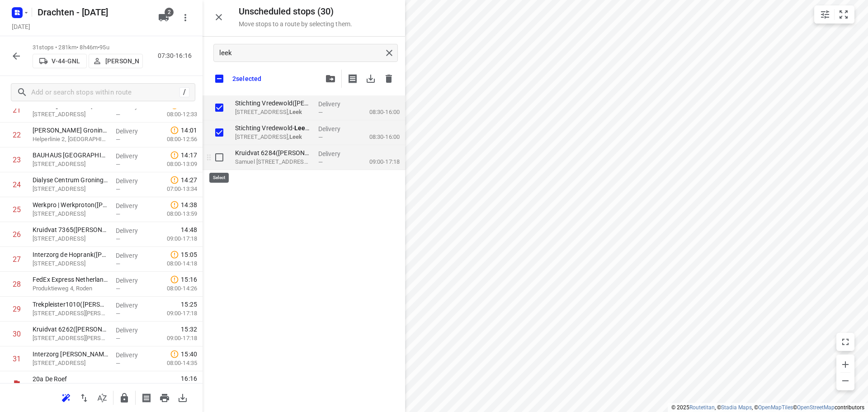 The height and width of the screenshot is (412, 868). What do you see at coordinates (70, 205) in the screenshot?
I see `p: Werkpro | Werkproton(Richard Pronk.)` at bounding box center [70, 205].